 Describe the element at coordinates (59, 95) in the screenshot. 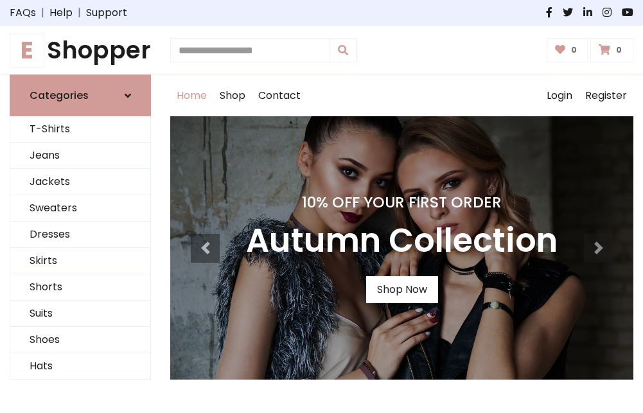

I see `h6: Categories` at that location.